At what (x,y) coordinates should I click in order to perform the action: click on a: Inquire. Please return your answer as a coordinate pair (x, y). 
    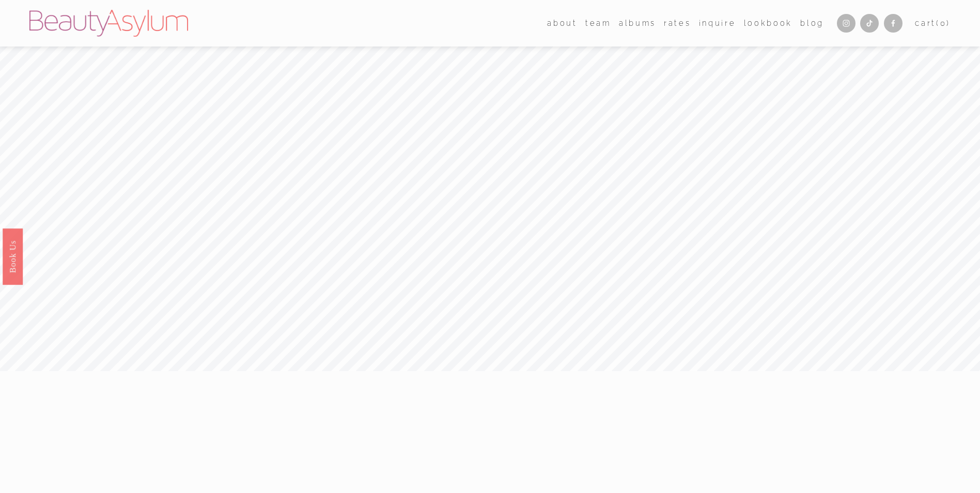
    Looking at the image, I should click on (718, 23).